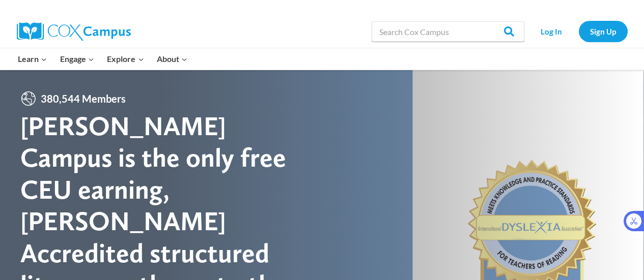 The height and width of the screenshot is (280, 644). What do you see at coordinates (74, 32) in the screenshot?
I see `img: Cox Campus` at bounding box center [74, 32].